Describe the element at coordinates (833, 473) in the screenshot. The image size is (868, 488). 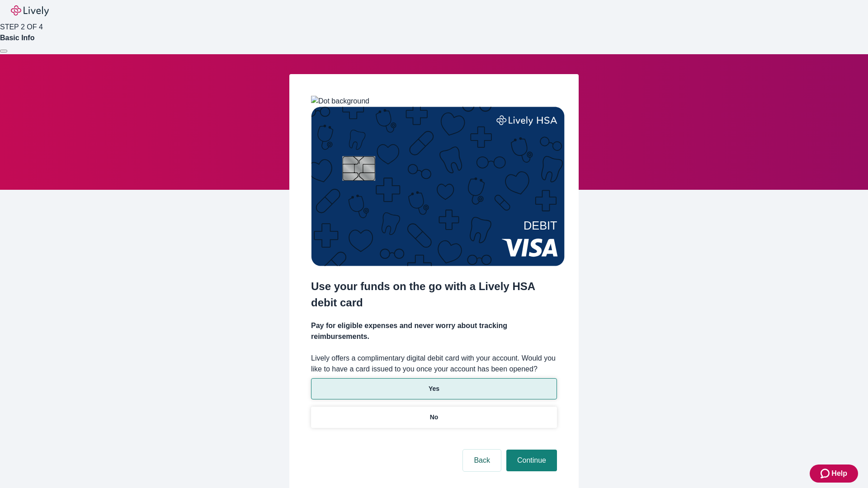
I see `button: Zendesk support iconHelp` at that location.